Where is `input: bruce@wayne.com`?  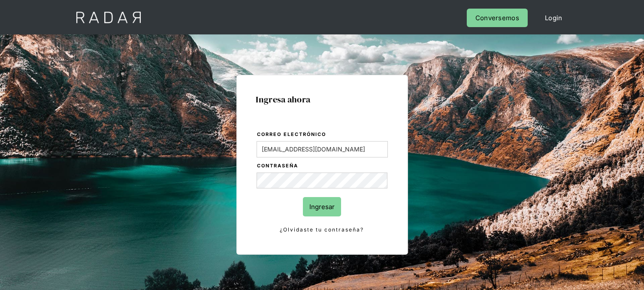
input: bruce@wayne.com is located at coordinates (322, 149).